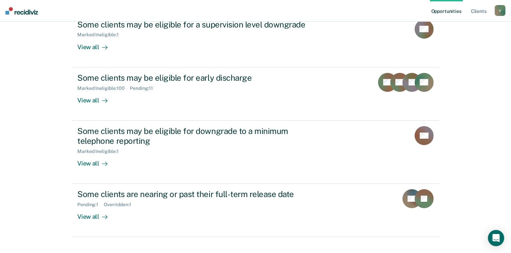 The height and width of the screenshot is (253, 511). I want to click on button: V, so click(500, 11).